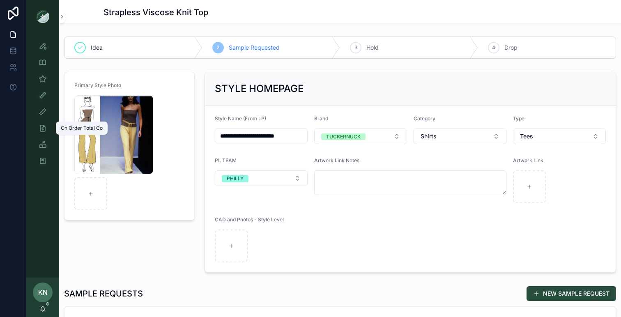 The width and height of the screenshot is (621, 317). What do you see at coordinates (218, 48) in the screenshot?
I see `span: 2` at bounding box center [218, 48].